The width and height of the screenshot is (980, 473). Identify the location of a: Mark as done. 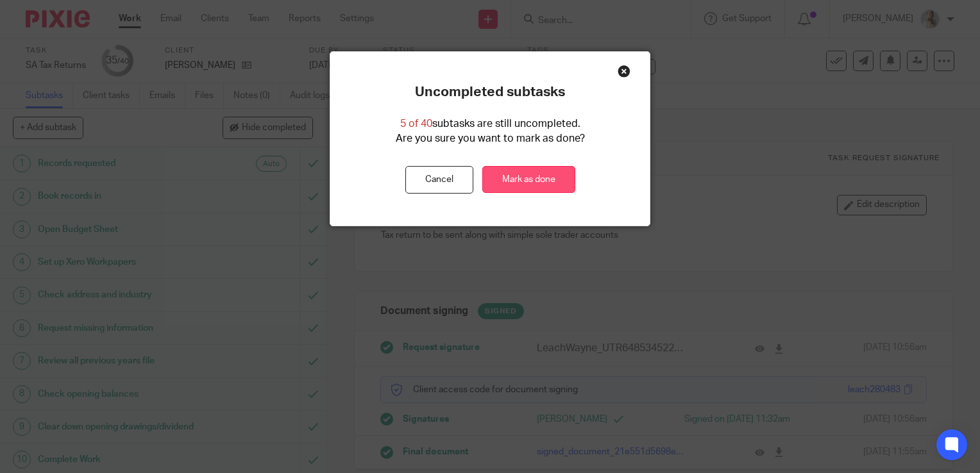
(528, 180).